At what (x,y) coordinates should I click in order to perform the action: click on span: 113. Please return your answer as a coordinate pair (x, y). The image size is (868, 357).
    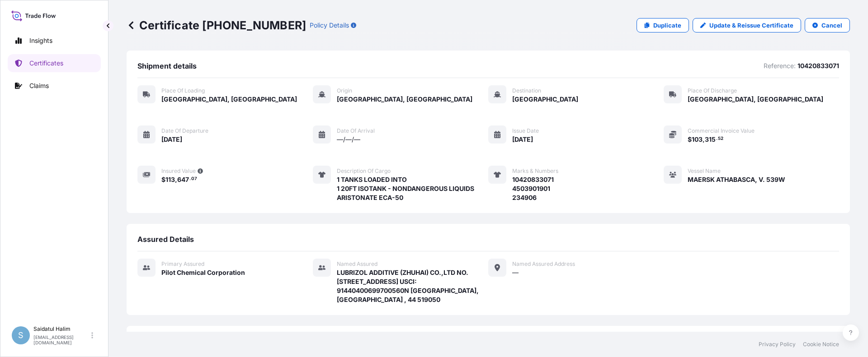
    Looking at the image, I should click on (170, 180).